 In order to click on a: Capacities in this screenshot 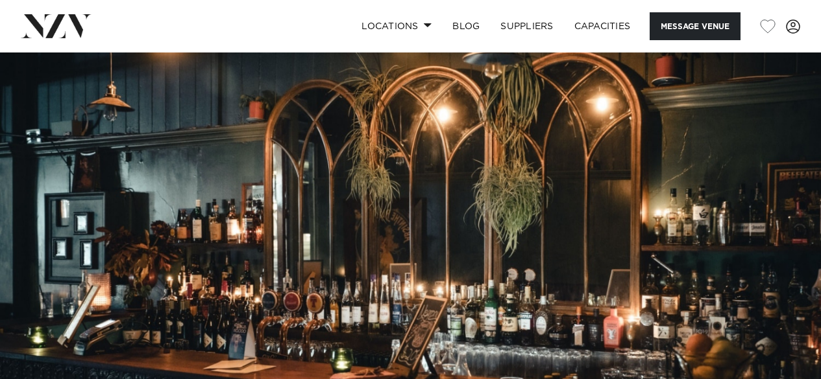, I will do `click(602, 26)`.